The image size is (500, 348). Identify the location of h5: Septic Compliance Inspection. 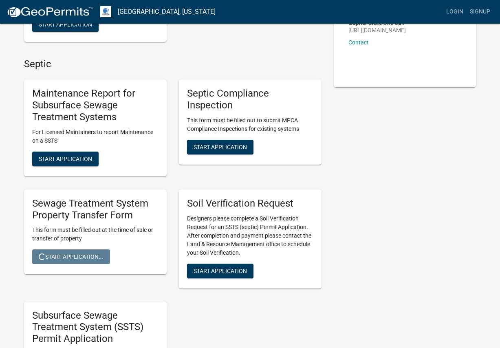
(250, 99).